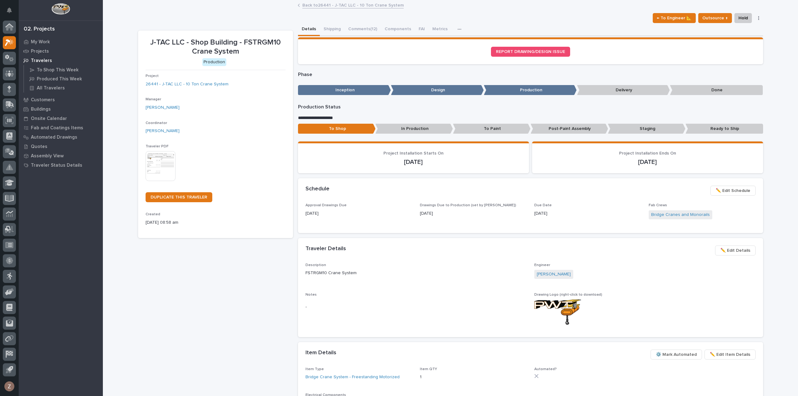 The height and width of the screenshot is (396, 798). Describe the element at coordinates (153, 214) in the screenshot. I see `span: Created` at that location.